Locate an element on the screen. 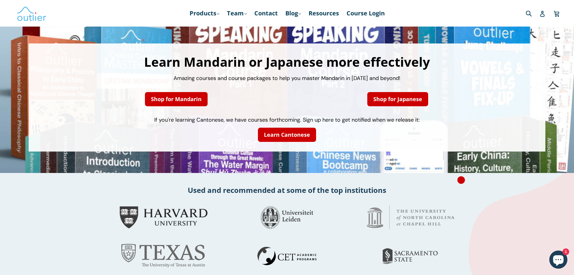 Image resolution: width=574 pixels, height=275 pixels. a: Shop for Mandarin is located at coordinates (176, 99).